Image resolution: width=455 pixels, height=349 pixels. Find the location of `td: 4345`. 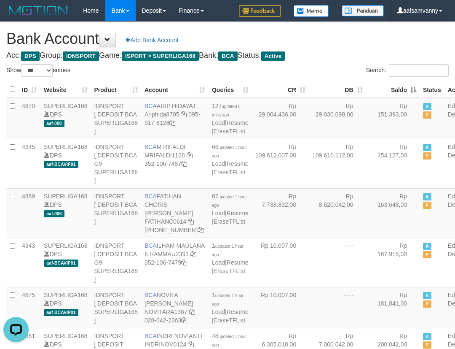

td: 4345 is located at coordinates (30, 163).